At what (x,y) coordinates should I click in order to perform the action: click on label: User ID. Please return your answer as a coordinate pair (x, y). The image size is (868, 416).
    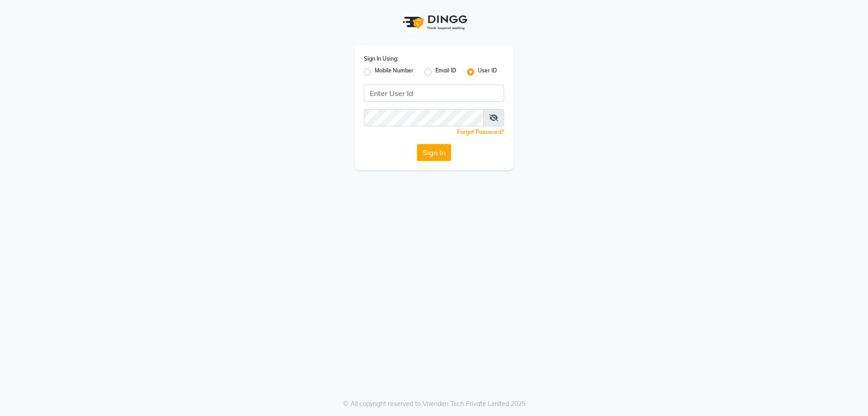
    Looking at the image, I should click on (487, 72).